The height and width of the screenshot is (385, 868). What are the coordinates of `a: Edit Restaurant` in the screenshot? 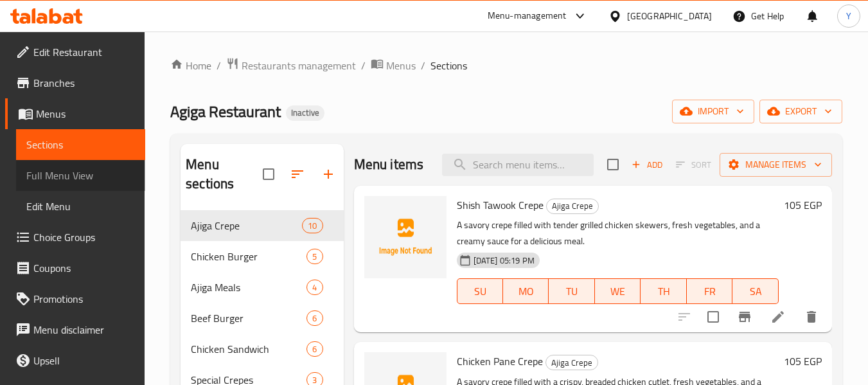 It's located at (75, 52).